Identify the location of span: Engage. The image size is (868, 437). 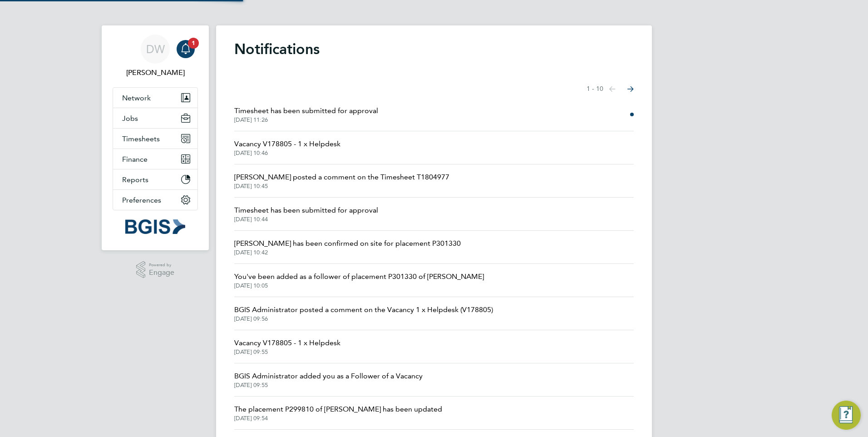
(161, 272).